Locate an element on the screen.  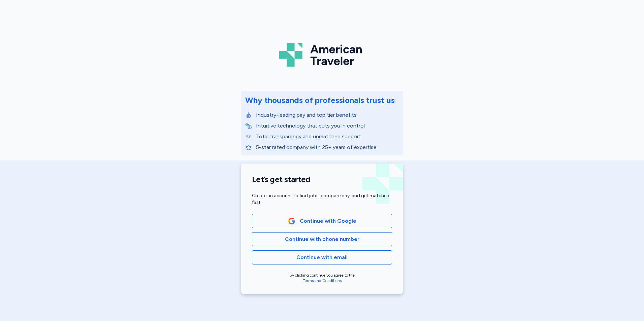
div: By clicking continue you agree to the is located at coordinates (322, 278).